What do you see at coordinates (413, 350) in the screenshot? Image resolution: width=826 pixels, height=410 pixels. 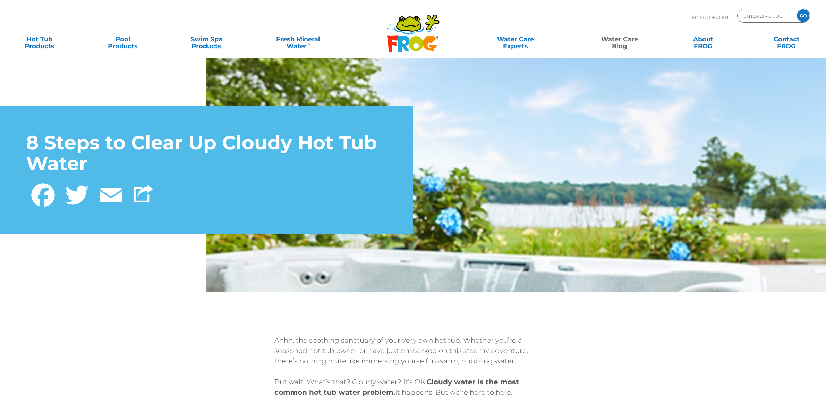 I see `p: Ahhh, the soothing sanctuary of your very own hot tub. Whether you’re a seasoned hot tub owner or...` at bounding box center [413, 350].